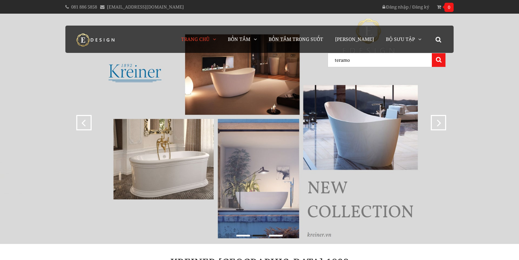 The height and width of the screenshot is (260, 519). What do you see at coordinates (195, 39) in the screenshot?
I see `span: Trang chủ` at bounding box center [195, 39].